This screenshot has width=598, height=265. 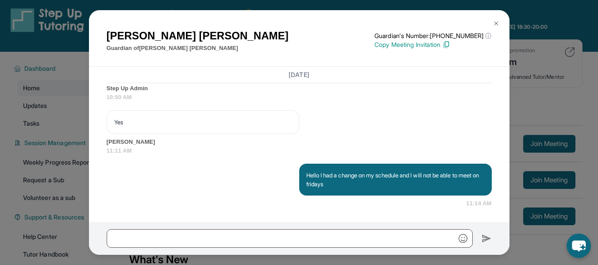 I want to click on span: ⓘ, so click(x=488, y=36).